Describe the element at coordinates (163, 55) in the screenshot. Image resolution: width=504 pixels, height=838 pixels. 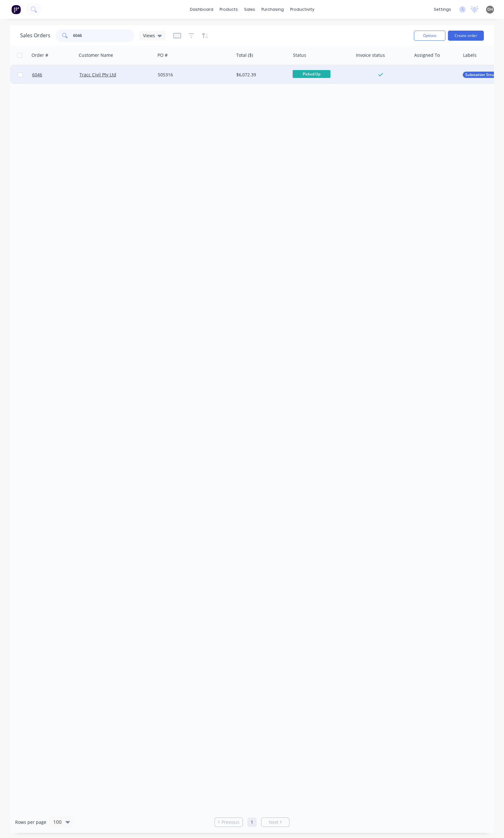
I see `div: PO #` at that location.